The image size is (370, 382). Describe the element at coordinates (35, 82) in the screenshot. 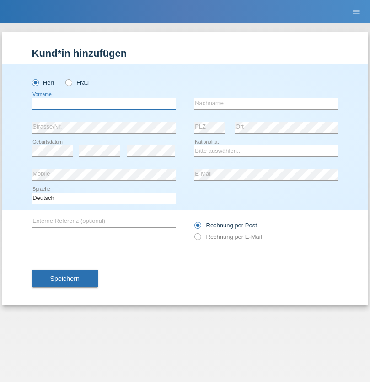

I see `input: Herr` at that location.